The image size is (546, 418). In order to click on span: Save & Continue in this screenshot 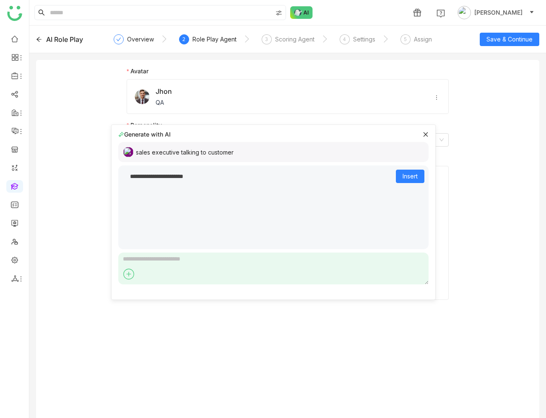, I will do `click(509, 39)`.